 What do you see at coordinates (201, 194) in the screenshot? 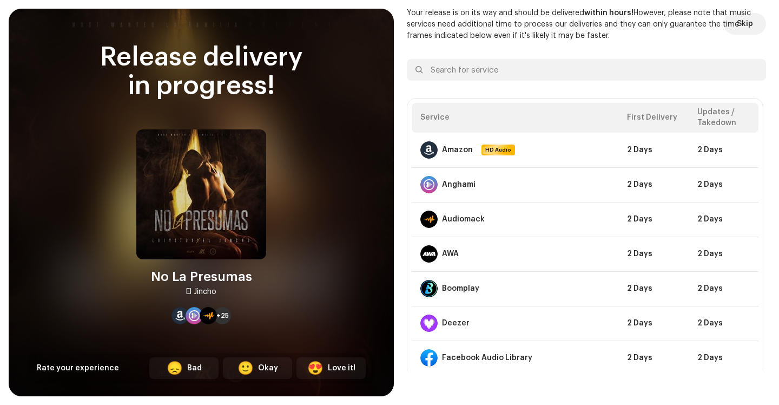
I see `img: db5c0537-55a8-4c12-a2ba-d53b67b54bfc` at bounding box center [201, 194].